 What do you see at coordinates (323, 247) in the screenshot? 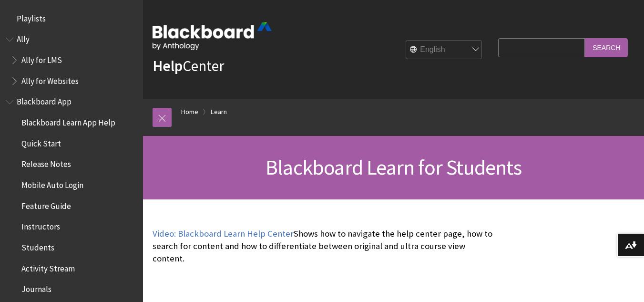
I see `p: Shows how to navigate the help center page, how to search for content and how to differentiate be...` at bounding box center [323, 247].